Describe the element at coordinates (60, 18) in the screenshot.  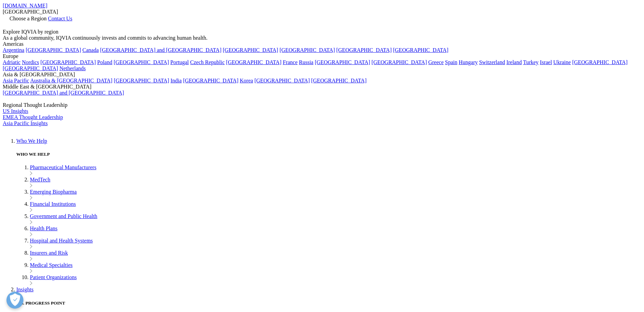
I see `span: Contact Us` at that location.